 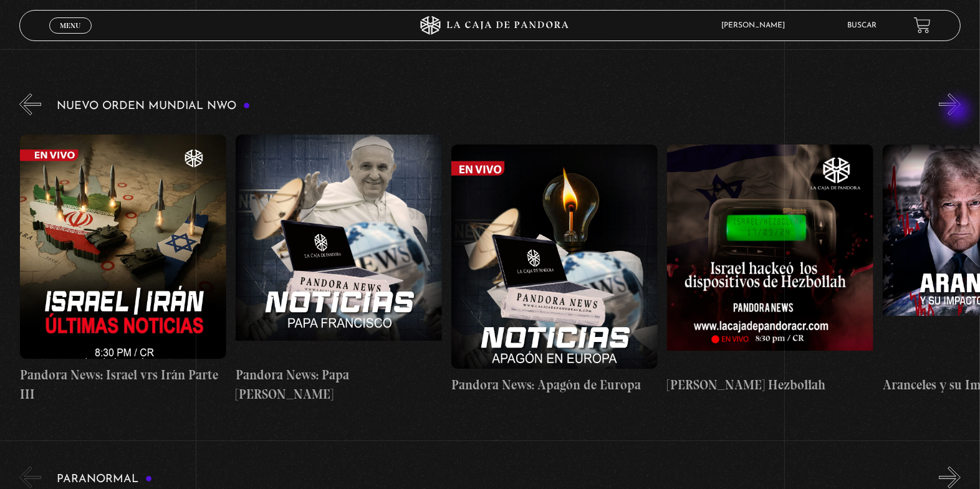 I want to click on a: Pandora News: Apagón de Europa, so click(x=554, y=269).